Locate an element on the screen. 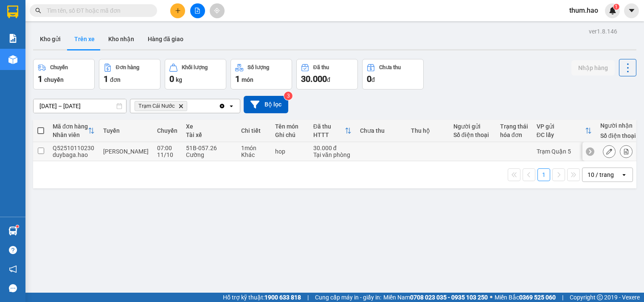  button: Chuyến1chuyến is located at coordinates (64, 74).